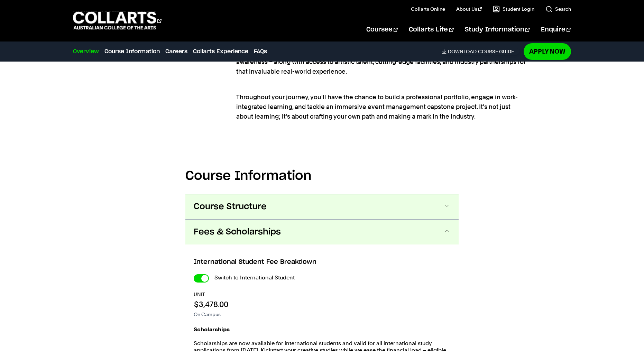 The width and height of the screenshot is (644, 351). I want to click on a: Course Information, so click(132, 52).